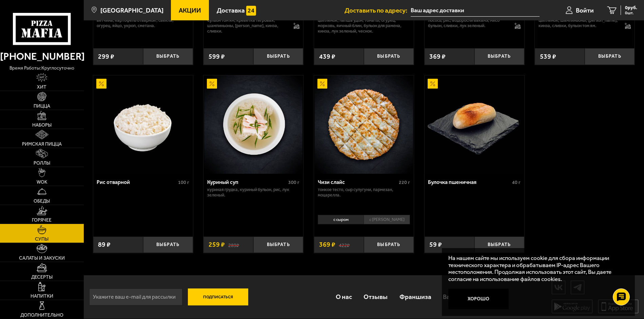  I want to click on span: Акции, so click(190, 10).